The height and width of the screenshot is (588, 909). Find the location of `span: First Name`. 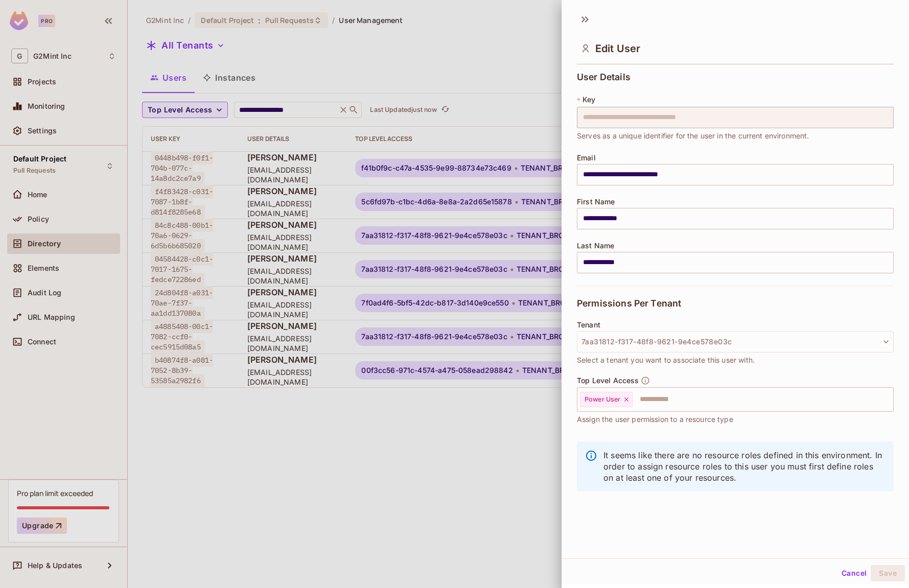

span: First Name is located at coordinates (595, 202).